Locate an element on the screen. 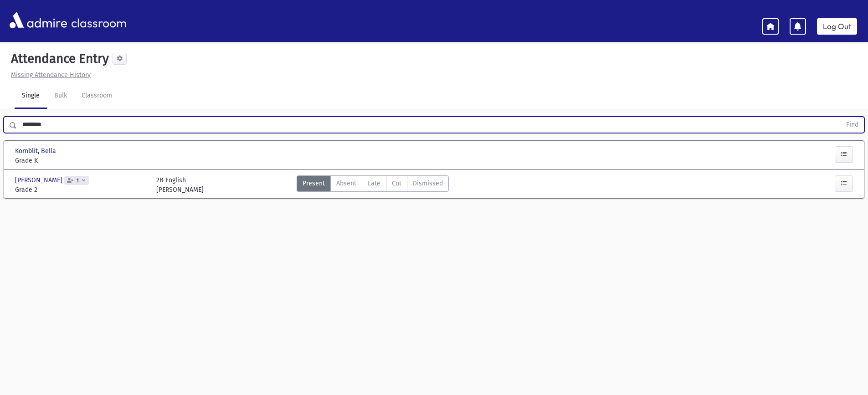 Image resolution: width=868 pixels, height=395 pixels. button: Find is located at coordinates (852, 125).